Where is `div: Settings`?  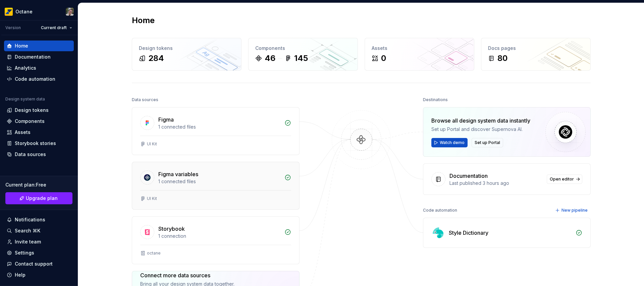 div: Settings is located at coordinates (25, 253).